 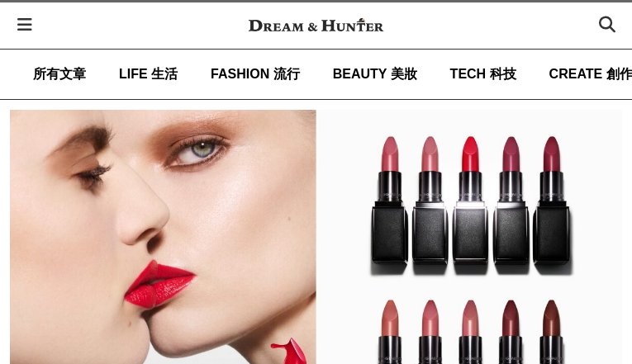 I want to click on a: TECH 科技, so click(x=483, y=75).